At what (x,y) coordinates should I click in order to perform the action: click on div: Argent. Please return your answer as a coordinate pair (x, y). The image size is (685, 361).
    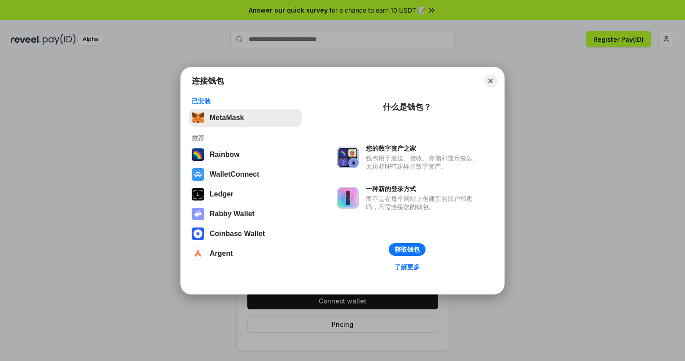
    Looking at the image, I should click on (221, 253).